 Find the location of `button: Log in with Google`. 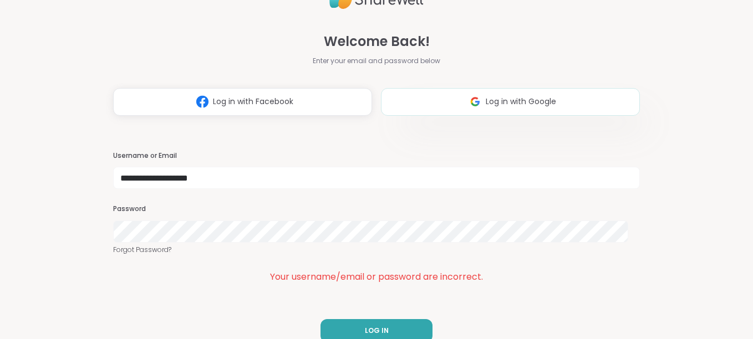

button: Log in with Google is located at coordinates (510, 102).